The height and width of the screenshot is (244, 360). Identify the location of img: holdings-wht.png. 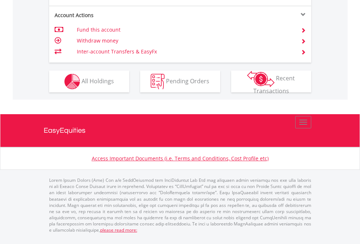
(72, 82).